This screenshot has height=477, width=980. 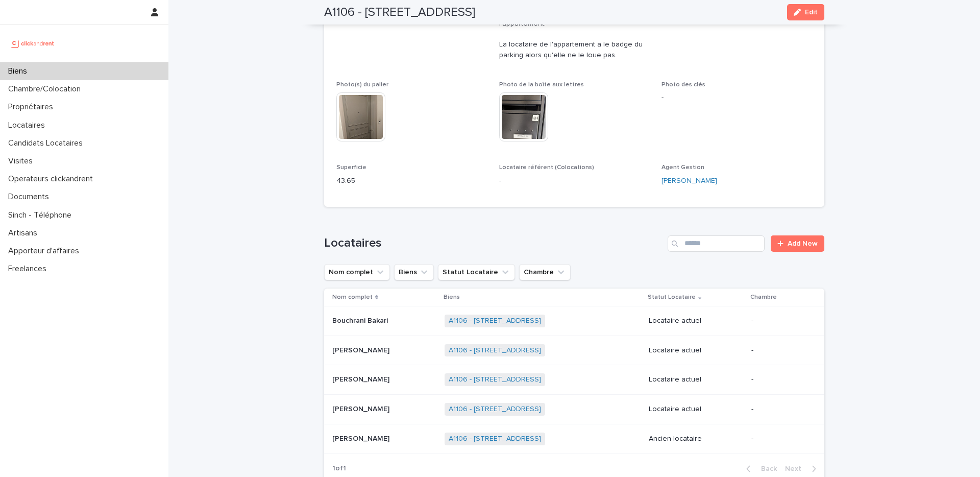 I want to click on span: Photo de la boîte aux lettres, so click(x=542, y=85).